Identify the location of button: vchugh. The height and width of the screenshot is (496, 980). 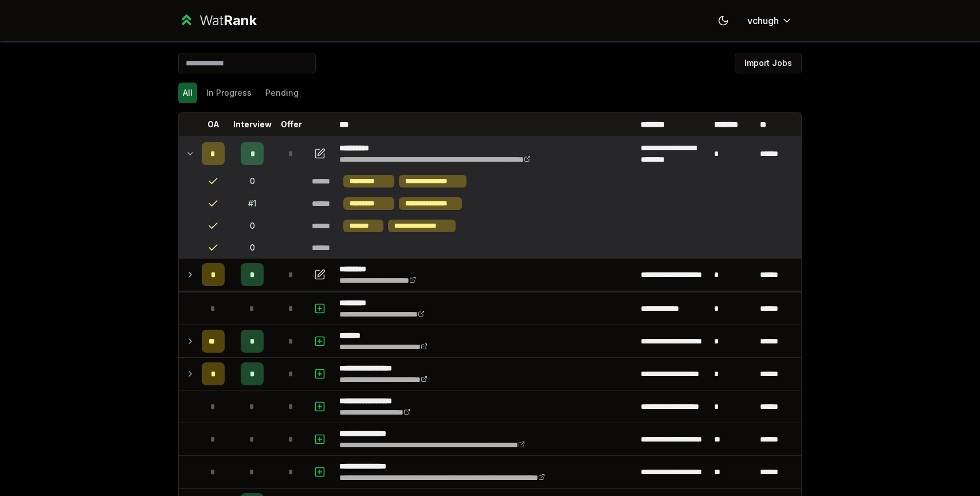
(769, 20).